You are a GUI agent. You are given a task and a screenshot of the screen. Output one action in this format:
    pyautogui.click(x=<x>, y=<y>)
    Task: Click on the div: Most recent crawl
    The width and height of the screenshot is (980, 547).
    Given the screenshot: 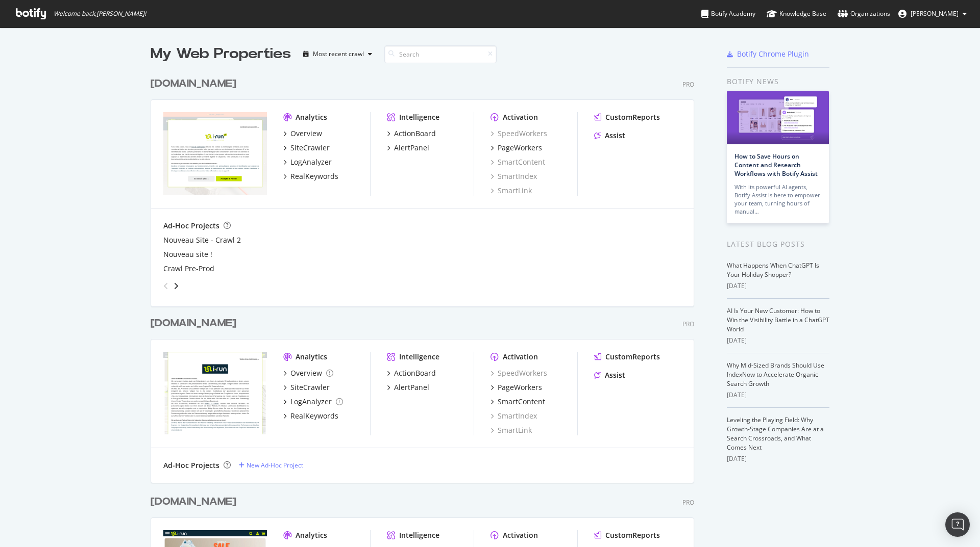 What is the action you would take?
    pyautogui.click(x=339, y=54)
    